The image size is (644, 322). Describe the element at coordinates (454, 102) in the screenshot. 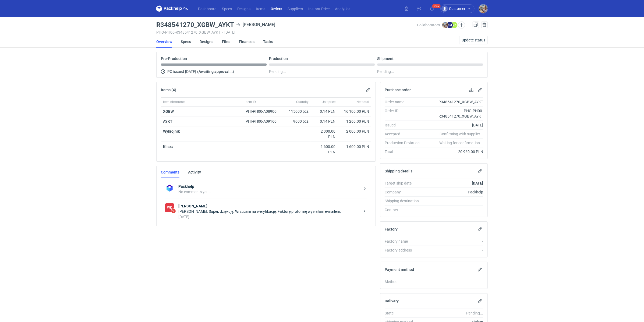

I see `div: R348541270_XGBW_AYKT` at that location.